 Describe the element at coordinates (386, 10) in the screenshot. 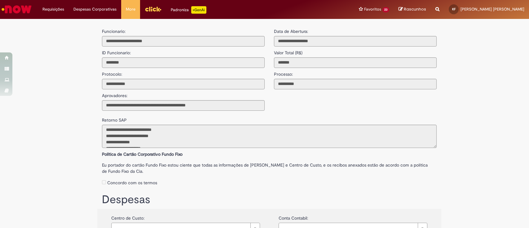

I see `span: 23` at that location.